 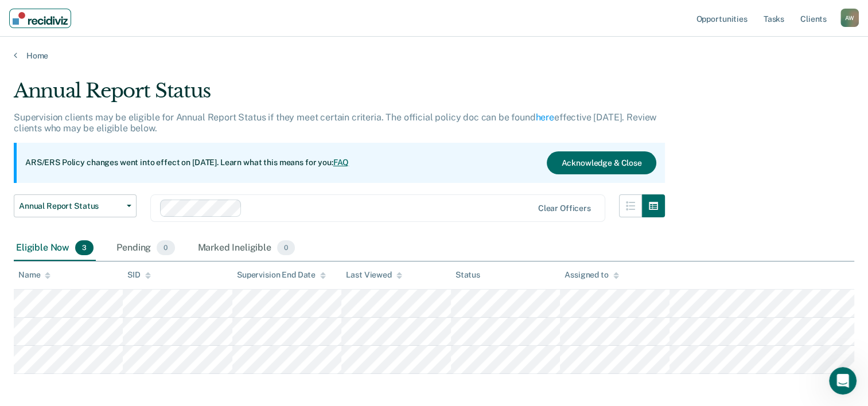 I want to click on div: Pending0, so click(x=145, y=248).